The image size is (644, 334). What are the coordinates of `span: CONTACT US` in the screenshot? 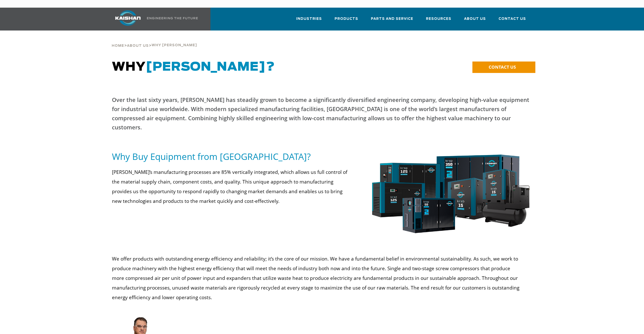 It's located at (502, 67).